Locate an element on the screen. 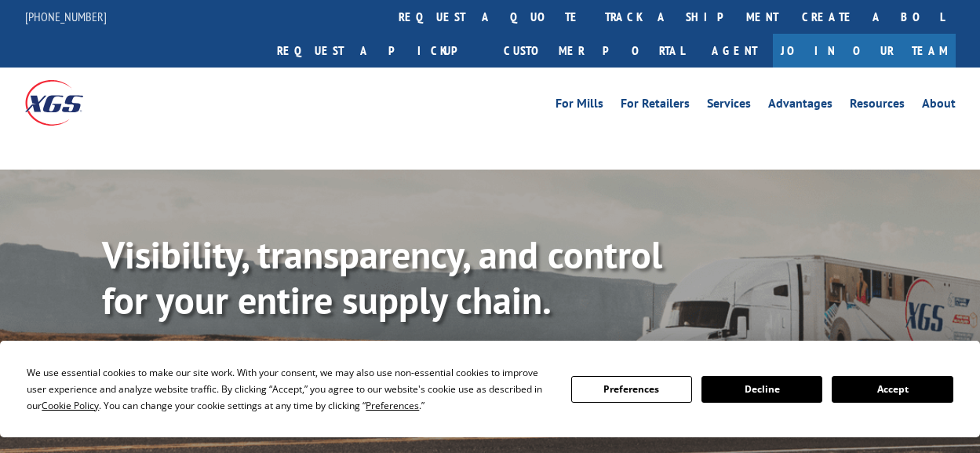 The image size is (980, 453). a: For Retailers is located at coordinates (656, 106).